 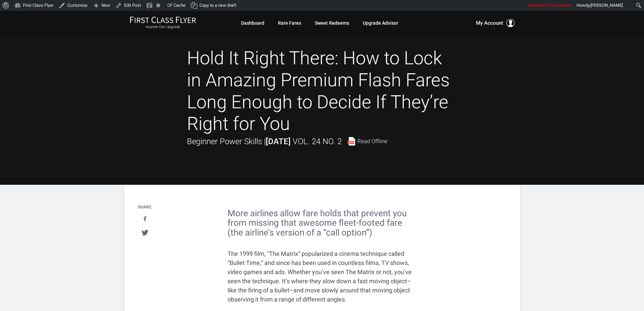 I want to click on a: Tweet, so click(x=145, y=232).